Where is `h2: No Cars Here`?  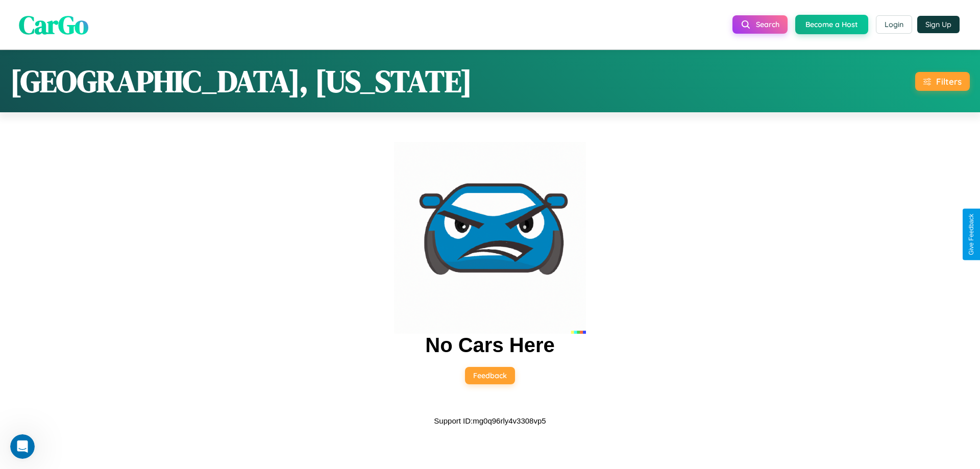 h2: No Cars Here is located at coordinates (489, 345).